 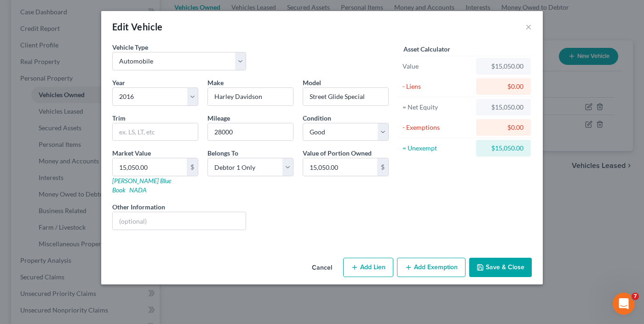 What do you see at coordinates (215, 82) in the screenshot?
I see `span: Make` at bounding box center [215, 82].